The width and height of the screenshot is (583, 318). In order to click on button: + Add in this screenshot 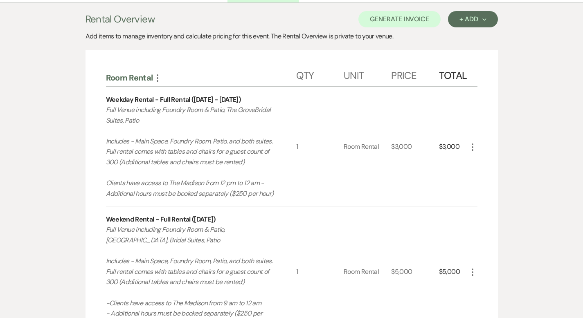, I will do `click(473, 19)`.